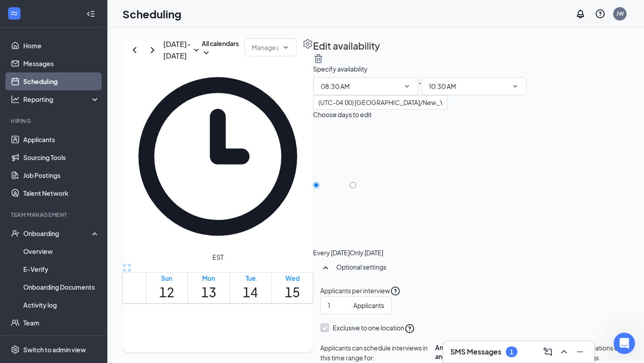 The image size is (644, 363). I want to click on div: Mon, so click(209, 278).